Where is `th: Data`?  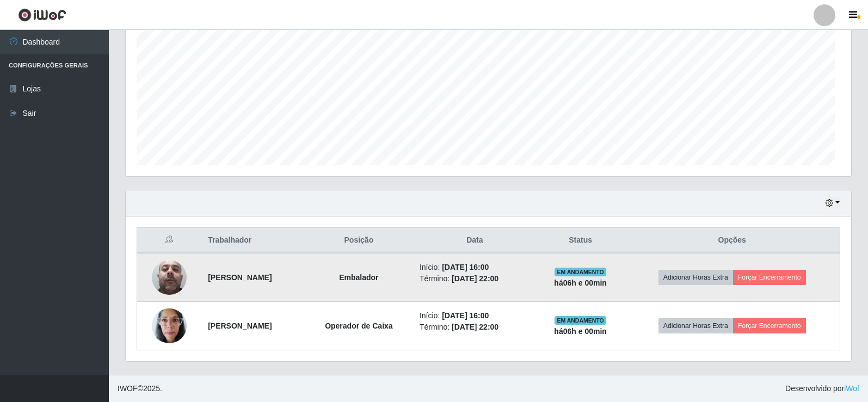
th: Data is located at coordinates (474, 241).